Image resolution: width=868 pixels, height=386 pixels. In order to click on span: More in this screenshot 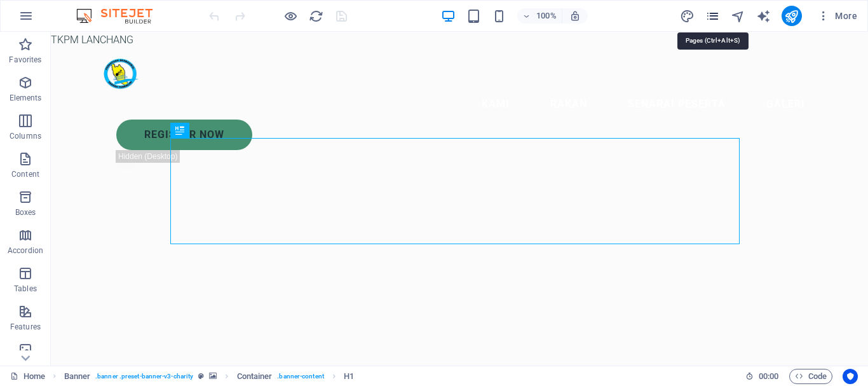, I will do `click(837, 16)`.